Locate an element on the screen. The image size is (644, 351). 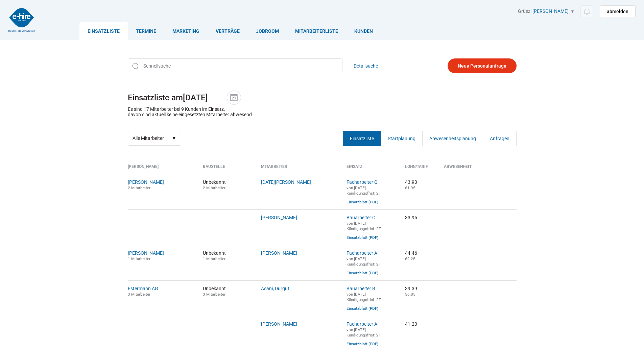
a: Bauarbeiter B is located at coordinates (361, 288).